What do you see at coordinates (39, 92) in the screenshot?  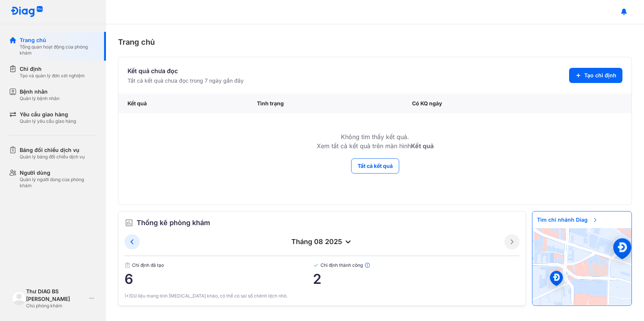 I see `div: Bệnh nhân` at bounding box center [39, 92].